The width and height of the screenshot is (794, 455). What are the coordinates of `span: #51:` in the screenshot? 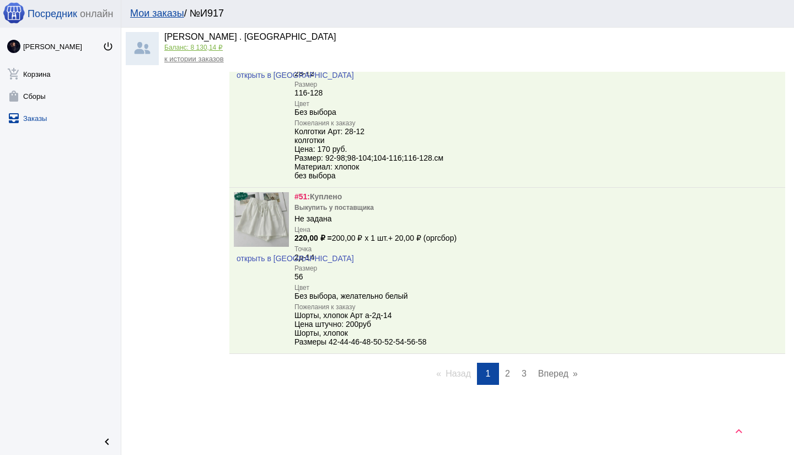 It's located at (302, 196).